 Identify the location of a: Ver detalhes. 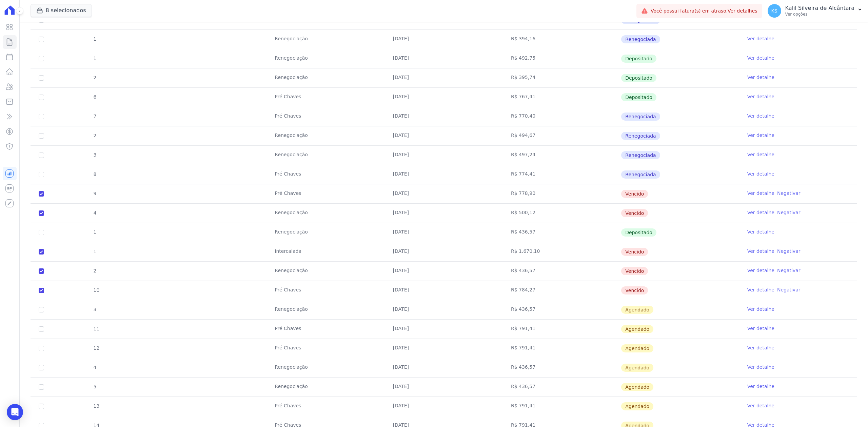
(742, 11).